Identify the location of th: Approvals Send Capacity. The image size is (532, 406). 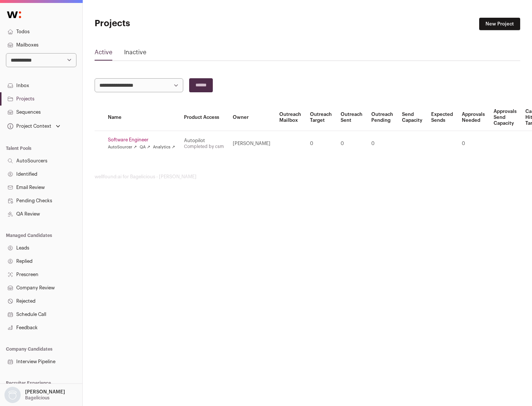
(505, 117).